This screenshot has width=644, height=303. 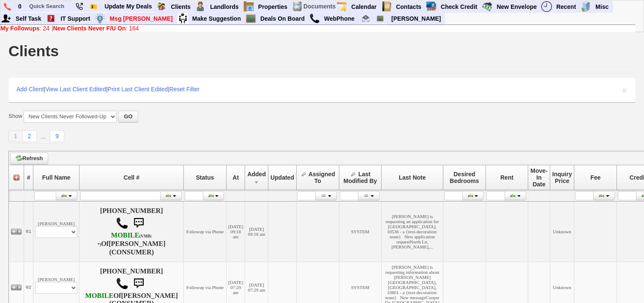 What do you see at coordinates (29, 159) in the screenshot?
I see `a: Refresh` at bounding box center [29, 159].